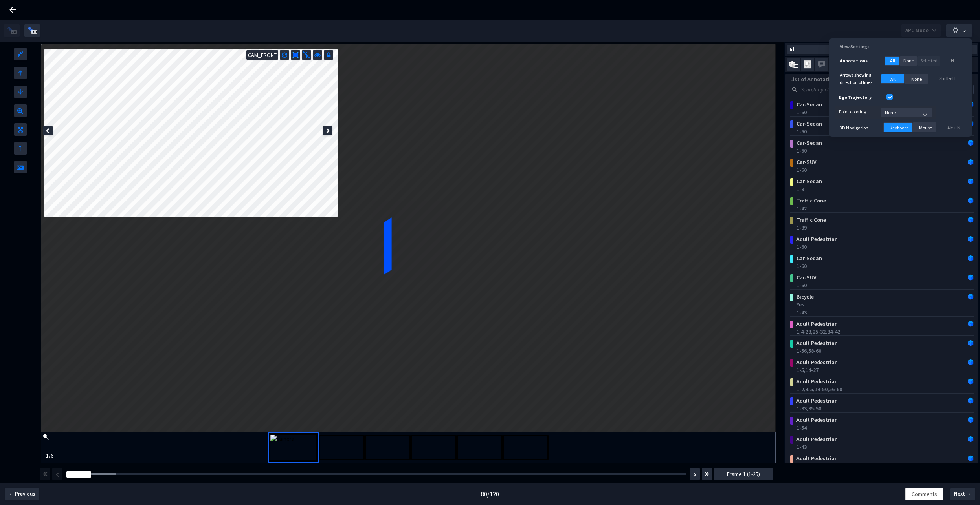  I want to click on input: Search by class or track ID, so click(885, 90).